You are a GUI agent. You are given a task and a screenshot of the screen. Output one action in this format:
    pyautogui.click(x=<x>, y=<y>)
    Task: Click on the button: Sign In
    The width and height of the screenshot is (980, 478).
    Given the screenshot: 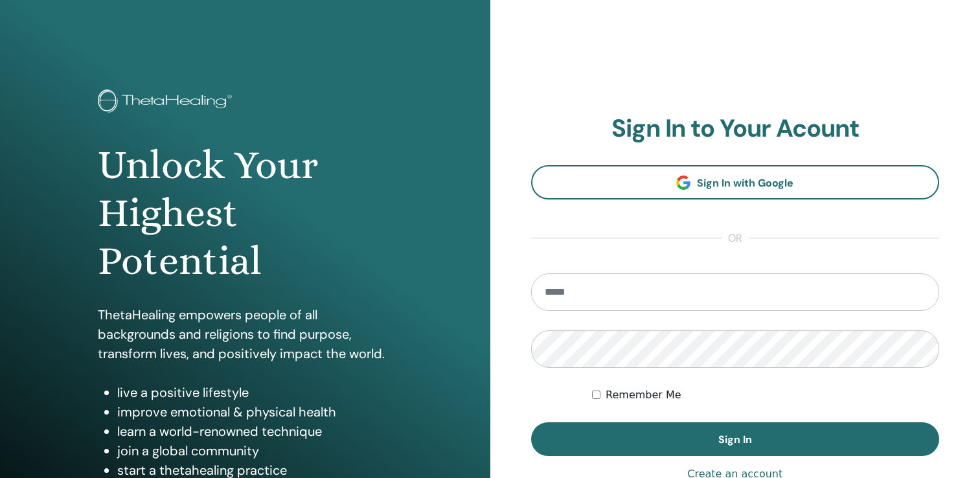 What is the action you would take?
    pyautogui.click(x=735, y=439)
    